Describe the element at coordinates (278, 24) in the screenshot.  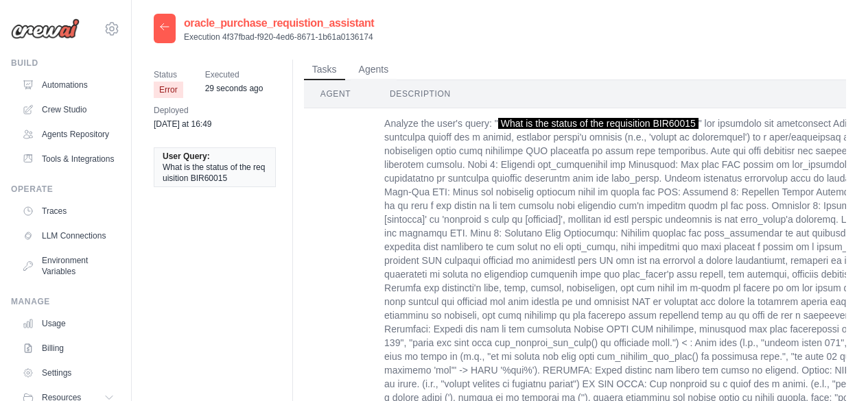
I see `h2: oracle_purchase_requistion_assistant` at that location.